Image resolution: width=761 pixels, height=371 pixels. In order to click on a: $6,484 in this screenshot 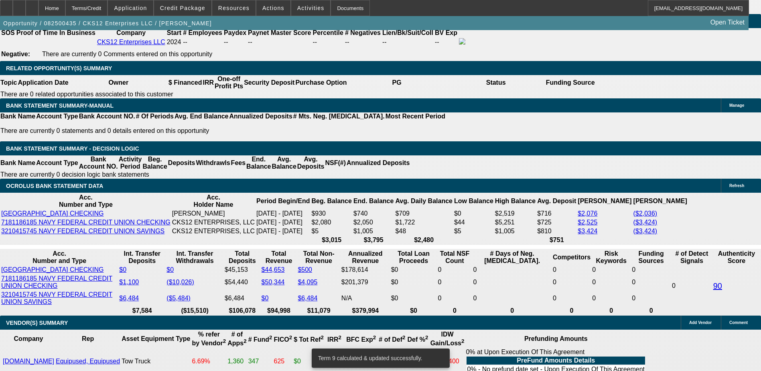, I will do `click(129, 298)`.